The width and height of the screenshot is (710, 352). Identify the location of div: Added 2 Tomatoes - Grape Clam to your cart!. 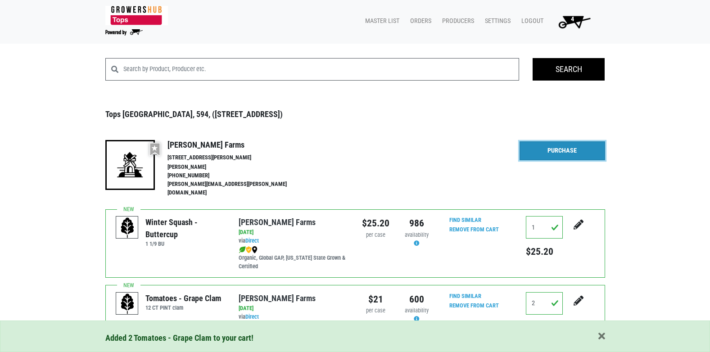
(355, 338).